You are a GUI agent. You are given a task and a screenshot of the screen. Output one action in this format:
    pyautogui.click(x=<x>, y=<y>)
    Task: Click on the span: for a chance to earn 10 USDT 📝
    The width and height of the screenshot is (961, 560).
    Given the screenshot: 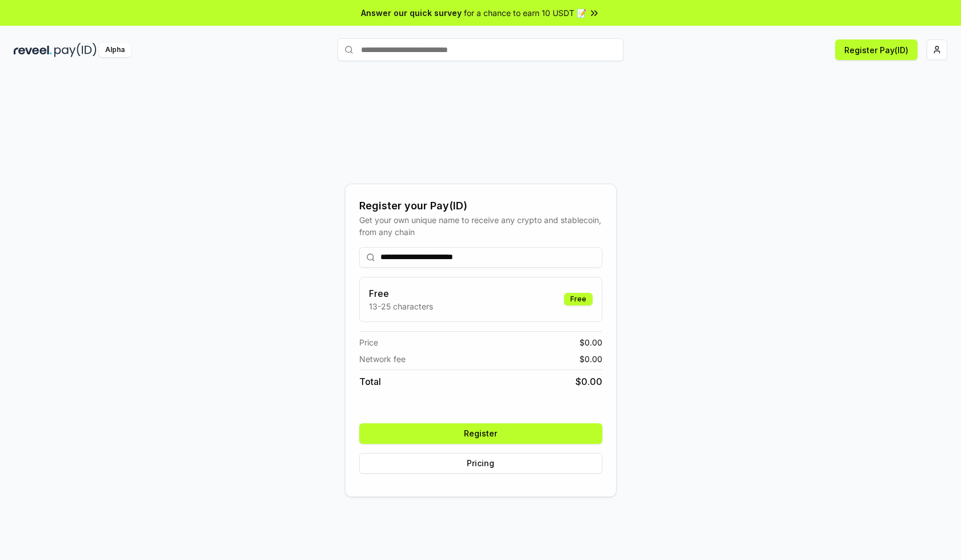 What is the action you would take?
    pyautogui.click(x=525, y=13)
    